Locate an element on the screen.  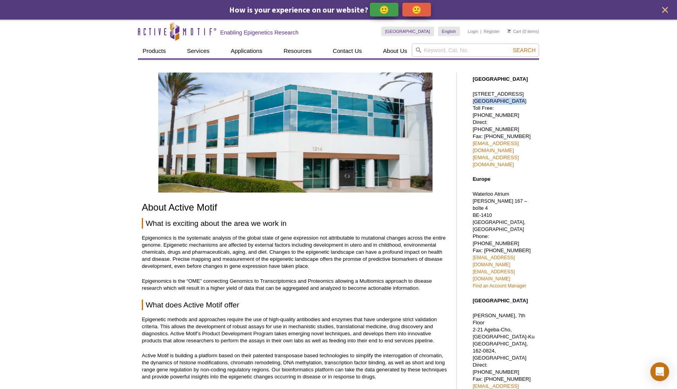
button: close is located at coordinates (665, 10).